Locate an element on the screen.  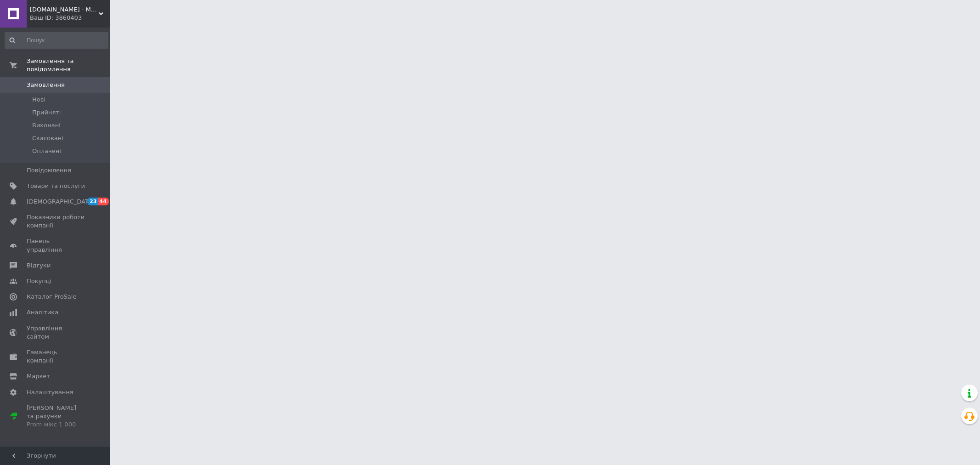
span: ComShop.in.UA - Магазин ТМ ComShop is located at coordinates (65, 9).